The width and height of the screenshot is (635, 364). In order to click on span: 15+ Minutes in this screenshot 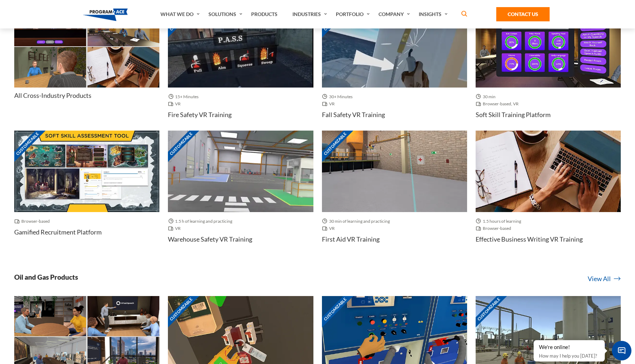, I will do `click(185, 97)`.